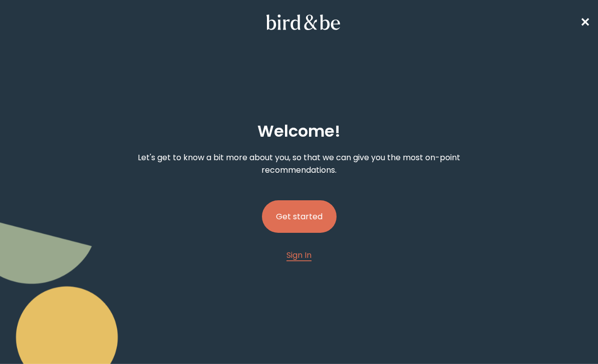 The width and height of the screenshot is (598, 364). I want to click on a: Sign In, so click(299, 255).